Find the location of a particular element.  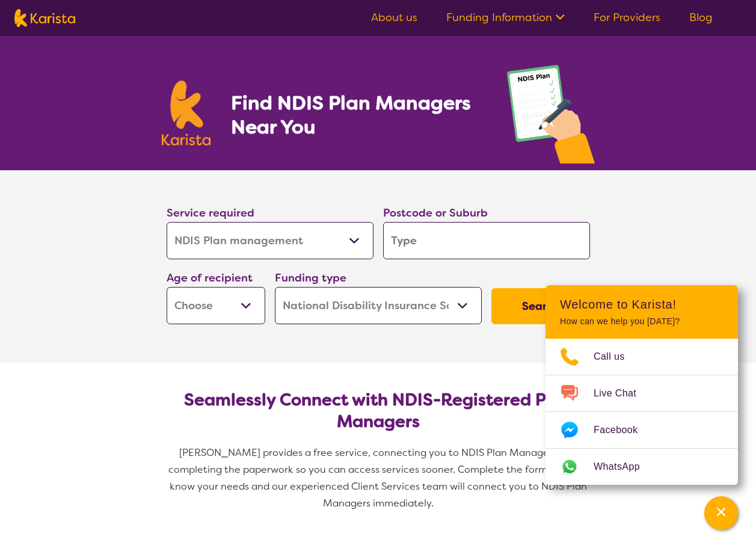

label: Postcode or Suburb is located at coordinates (435, 213).